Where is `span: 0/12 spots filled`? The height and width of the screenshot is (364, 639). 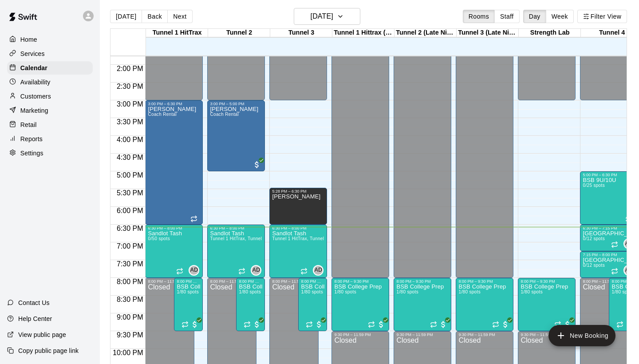
span: 0/12 spots filled is located at coordinates (593, 265).